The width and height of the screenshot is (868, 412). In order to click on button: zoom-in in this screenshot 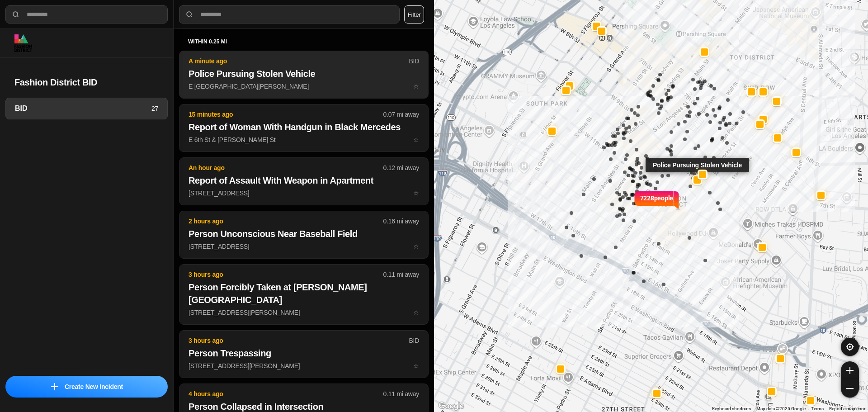, I will do `click(850, 371)`.